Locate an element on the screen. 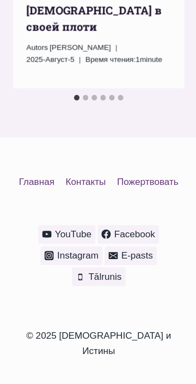 The height and width of the screenshot is (384, 196). span: minute is located at coordinates (150, 61).